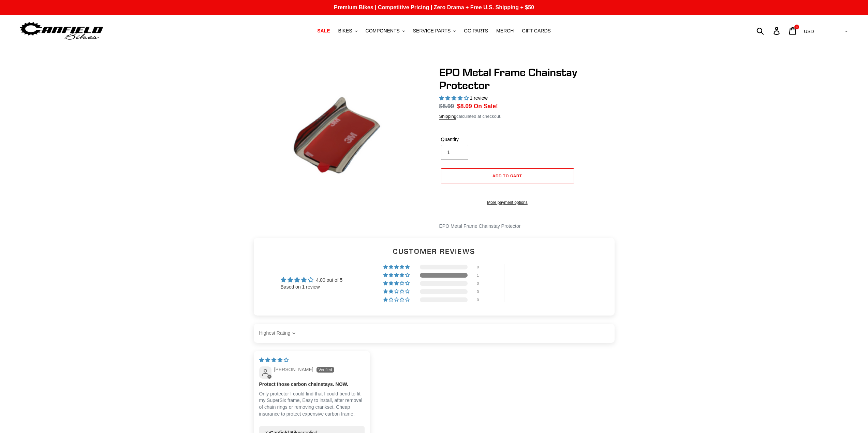  What do you see at coordinates (505, 31) in the screenshot?
I see `span: MERCH` at bounding box center [505, 31].